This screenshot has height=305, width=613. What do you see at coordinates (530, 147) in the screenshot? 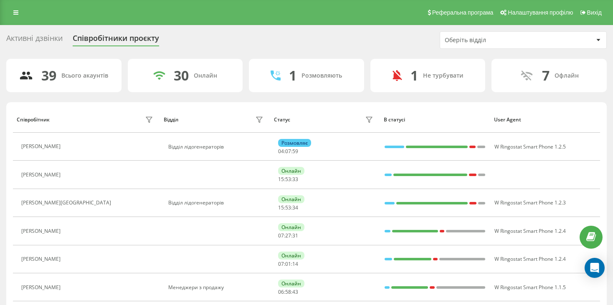
I see `span: W Ringostat Smart Phone 1.2.5` at bounding box center [530, 147].